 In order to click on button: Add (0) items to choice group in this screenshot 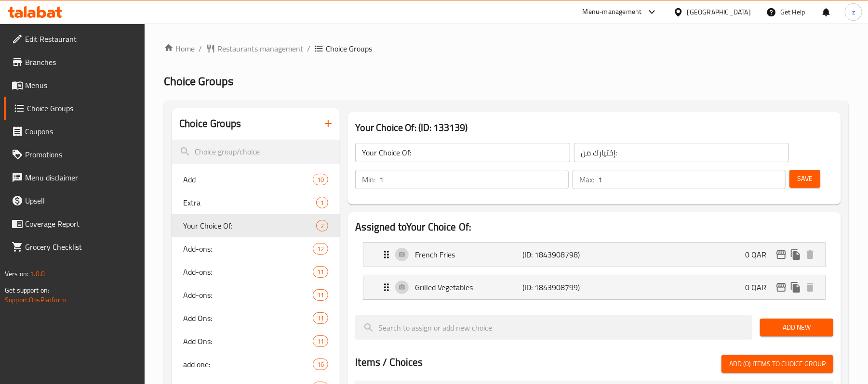, I will do `click(777, 364)`.